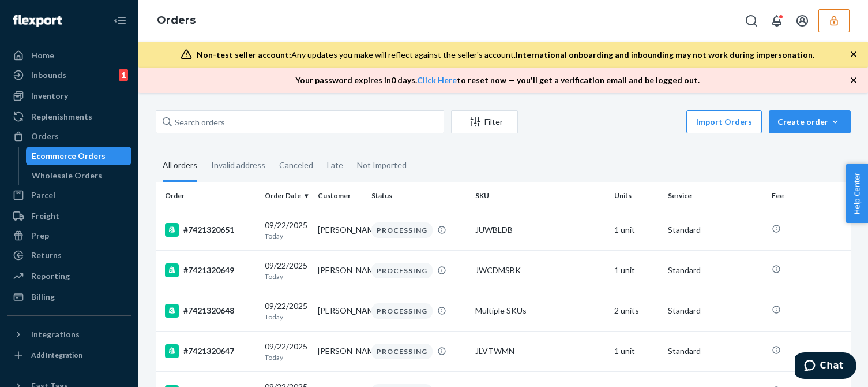 The image size is (868, 387). Describe the element at coordinates (208, 196) in the screenshot. I see `th: Order` at that location.